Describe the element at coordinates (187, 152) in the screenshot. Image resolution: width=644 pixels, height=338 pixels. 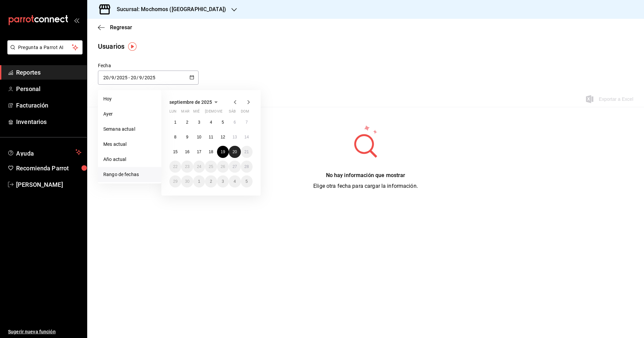
I see `abbr: 16 de septiembre de 2025` at that location.